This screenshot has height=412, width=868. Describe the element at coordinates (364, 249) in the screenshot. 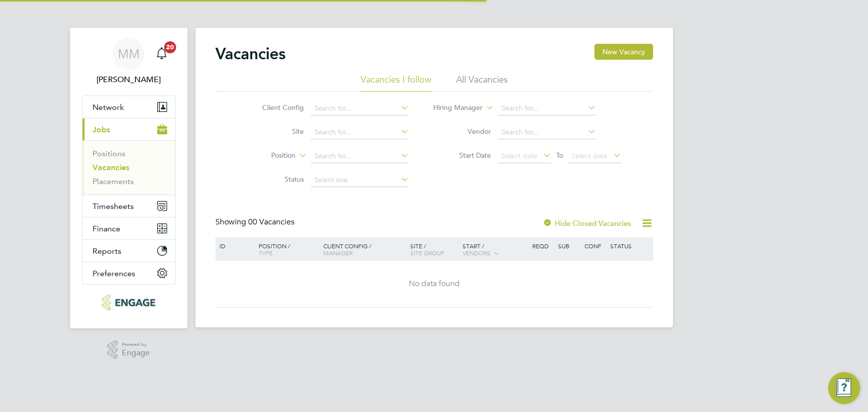

I see `div: Client Config /` at that location.